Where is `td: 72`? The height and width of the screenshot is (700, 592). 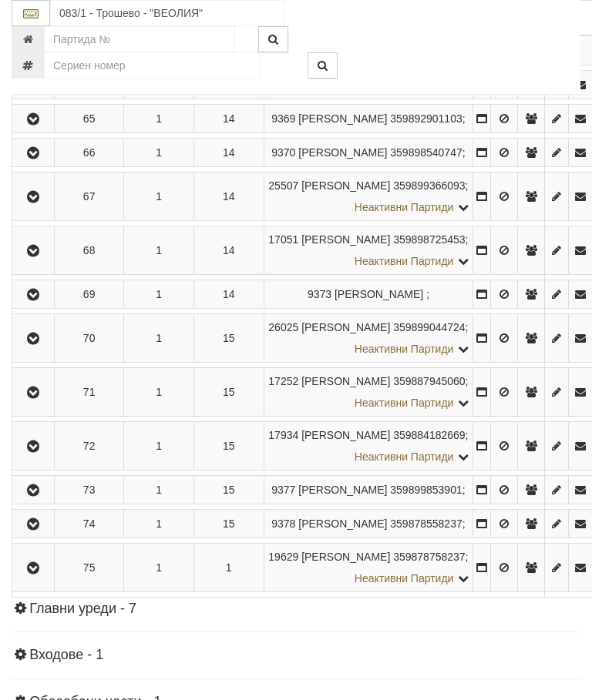 td: 72 is located at coordinates (89, 445).